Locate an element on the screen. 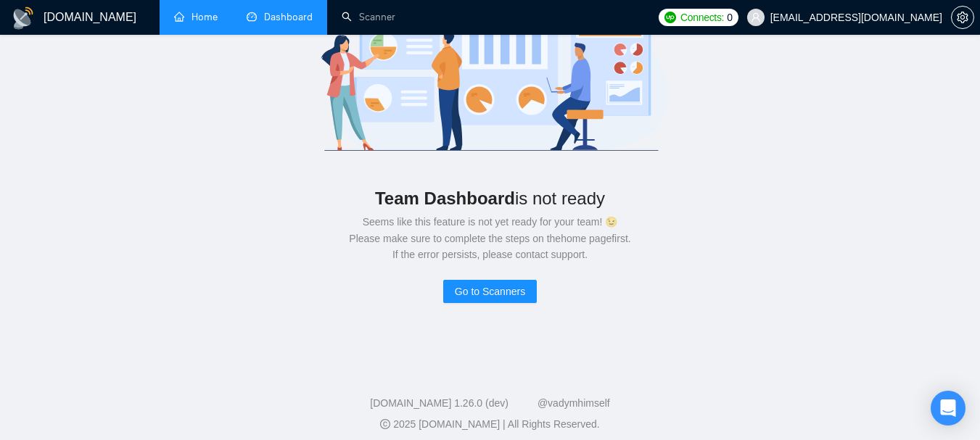 The height and width of the screenshot is (440, 980). a: setting is located at coordinates (962, 17).